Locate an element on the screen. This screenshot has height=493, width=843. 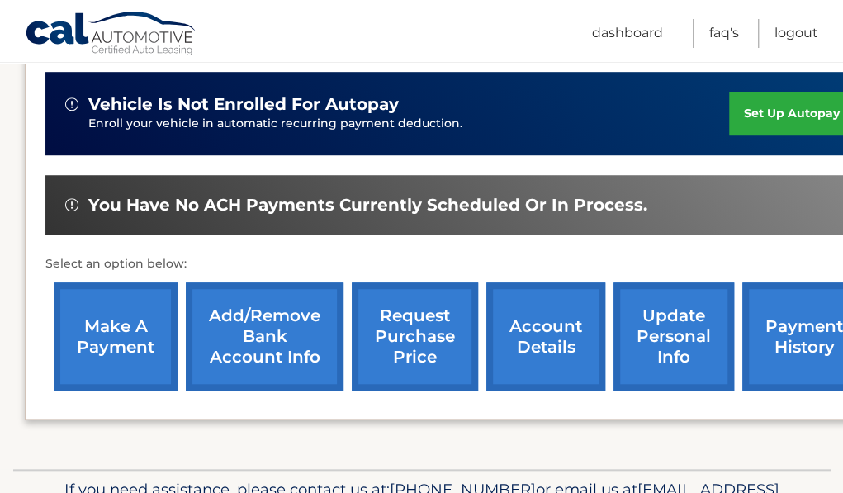
a: request purchase price is located at coordinates (415, 336).